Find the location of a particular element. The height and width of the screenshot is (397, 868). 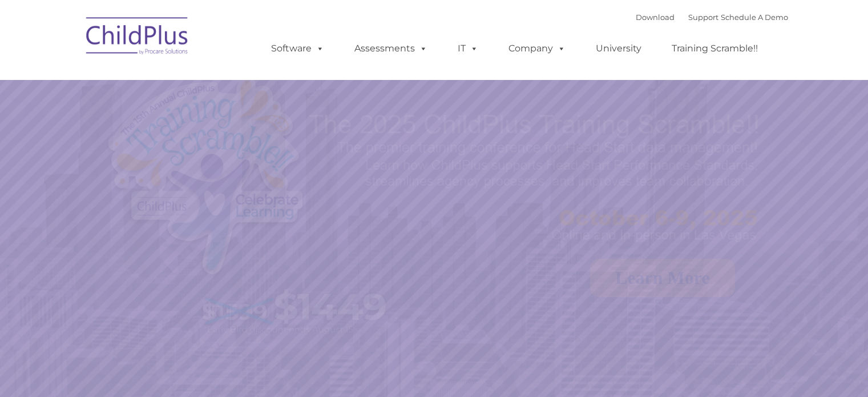

a: Assessments is located at coordinates (391, 49).